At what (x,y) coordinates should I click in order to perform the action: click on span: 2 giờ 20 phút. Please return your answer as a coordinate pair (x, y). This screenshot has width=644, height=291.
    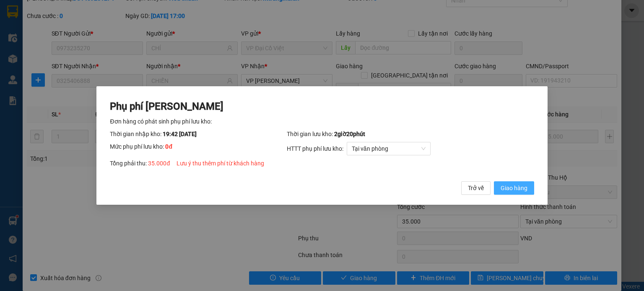
    Looking at the image, I should click on (349, 134).